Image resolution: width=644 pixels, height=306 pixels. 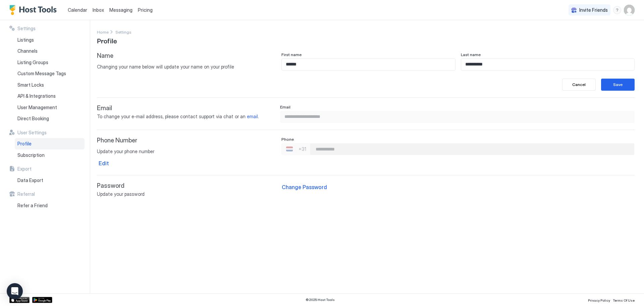 What do you see at coordinates (50, 62) in the screenshot?
I see `a: Listing Groups` at bounding box center [50, 62].